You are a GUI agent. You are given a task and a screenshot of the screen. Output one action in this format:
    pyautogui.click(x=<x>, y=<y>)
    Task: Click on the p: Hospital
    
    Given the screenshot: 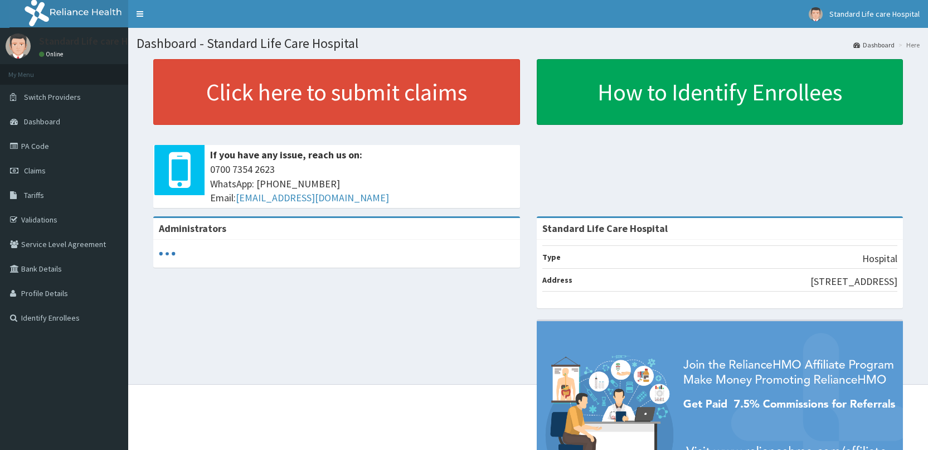 What is the action you would take?
    pyautogui.click(x=879, y=259)
    